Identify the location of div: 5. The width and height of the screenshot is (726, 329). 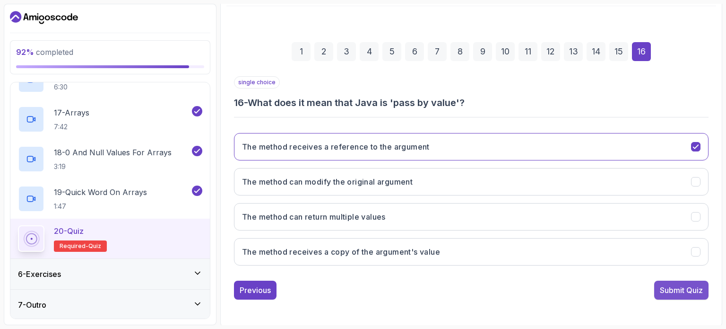
(392, 52).